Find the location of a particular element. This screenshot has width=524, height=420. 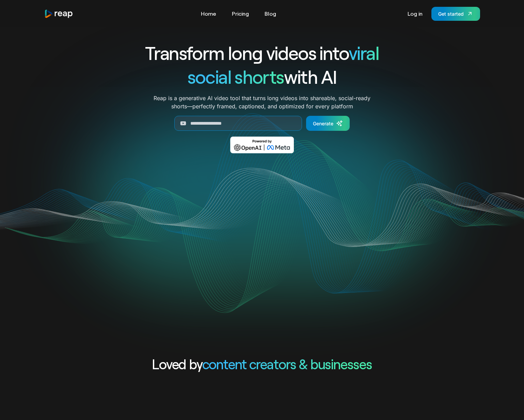

a: Home is located at coordinates (208, 14).